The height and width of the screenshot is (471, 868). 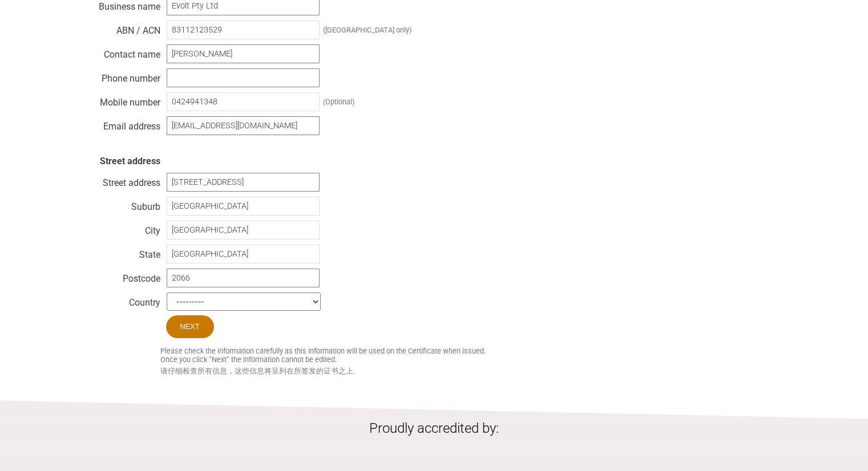 I want to click on small: Please check the information carefully as this information will be used on the Certificate when i..., so click(x=477, y=355).